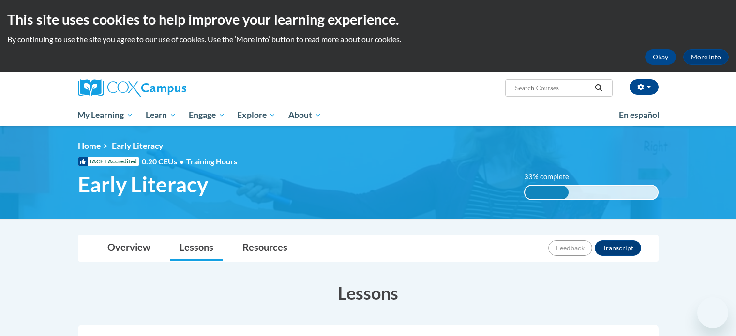  I want to click on span: 0.20 CEUs, so click(164, 162).